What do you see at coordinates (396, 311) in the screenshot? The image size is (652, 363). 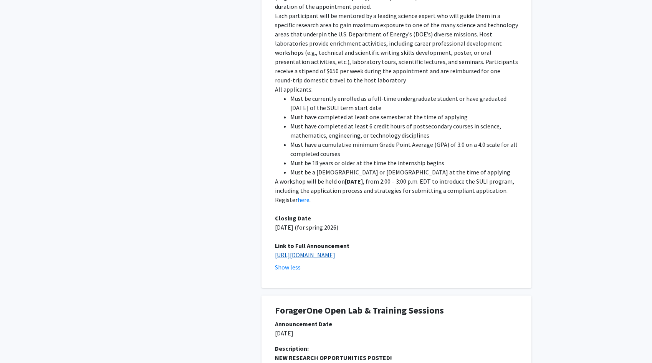 I see `h1: ForagerOne Open Lab & Training Sessions` at bounding box center [396, 311].